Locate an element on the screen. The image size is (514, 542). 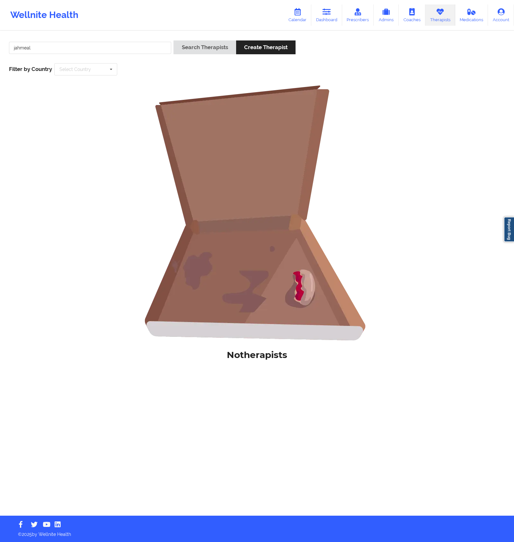
img: foRBiVDZMKwAAAAASUVORK5CYII= is located at coordinates (257, 213).